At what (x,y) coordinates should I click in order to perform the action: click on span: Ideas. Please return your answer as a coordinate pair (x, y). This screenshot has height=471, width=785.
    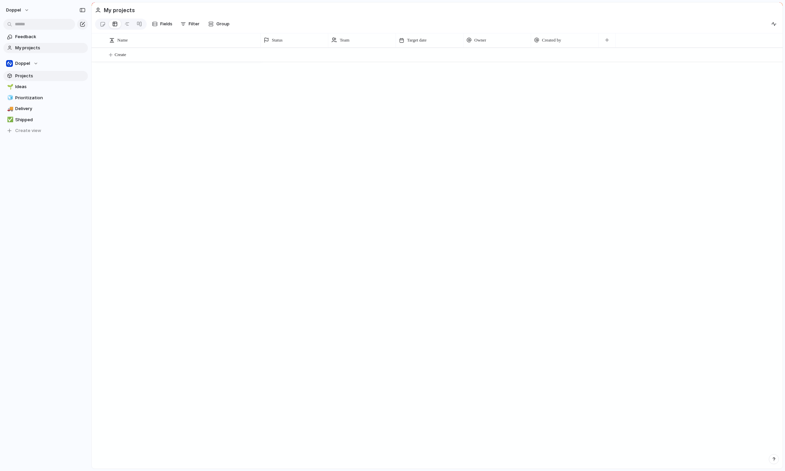
    Looking at the image, I should click on (50, 87).